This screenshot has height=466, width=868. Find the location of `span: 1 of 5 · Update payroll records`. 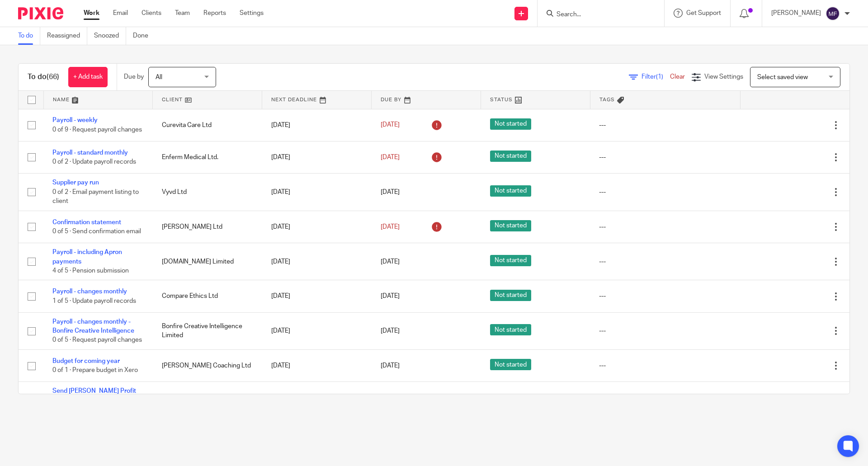

span: 1 of 5 · Update payroll records is located at coordinates (94, 301).